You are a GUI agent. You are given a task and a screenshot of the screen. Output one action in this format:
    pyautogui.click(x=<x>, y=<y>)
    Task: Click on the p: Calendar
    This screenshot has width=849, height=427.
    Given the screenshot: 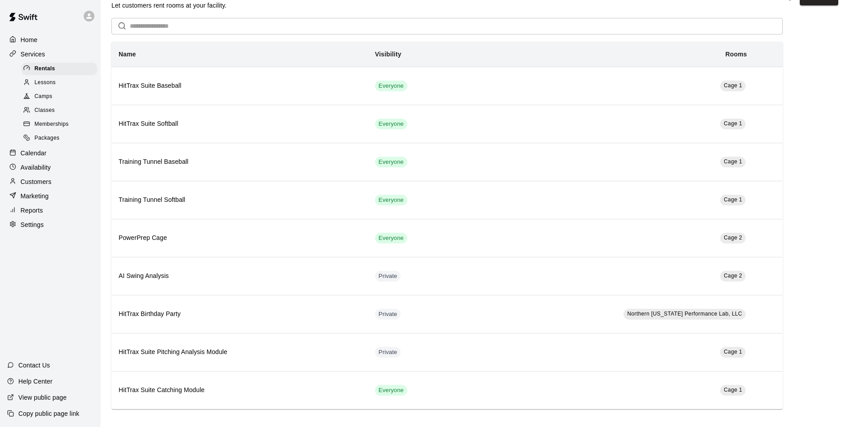 What is the action you would take?
    pyautogui.click(x=34, y=153)
    